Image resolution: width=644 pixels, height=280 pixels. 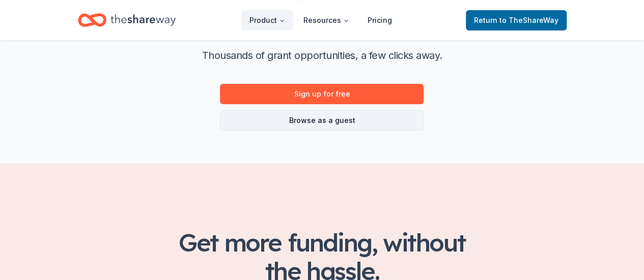 What do you see at coordinates (529, 20) in the screenshot?
I see `span: to TheShareWay` at bounding box center [529, 20].